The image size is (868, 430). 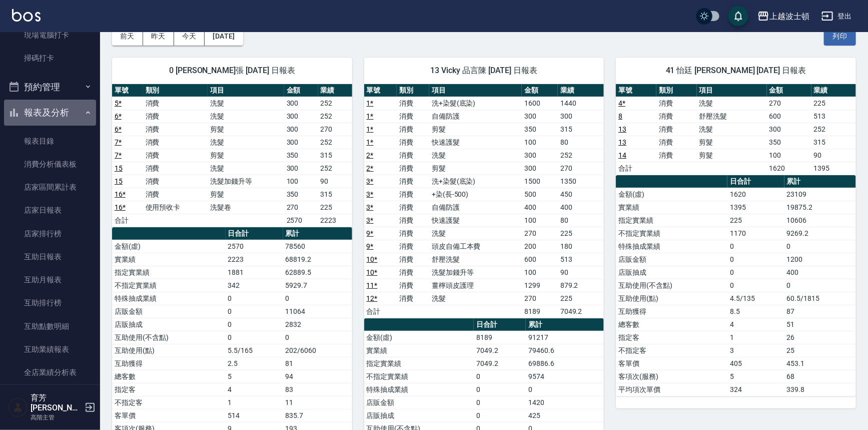 I want to click on td: 自備防護, so click(x=475, y=116).